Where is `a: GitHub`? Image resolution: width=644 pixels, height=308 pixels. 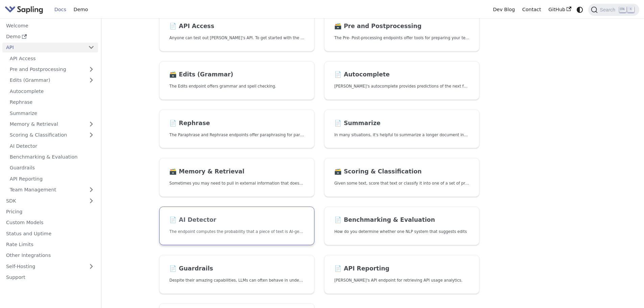
a: GitHub is located at coordinates (560, 9).